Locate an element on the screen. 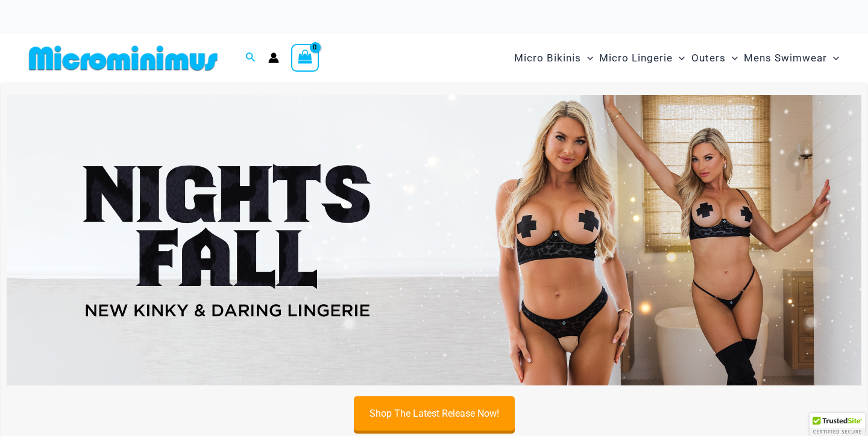  a: Mens SwimwearMenu ToggleMenu Toggle is located at coordinates (791, 58).